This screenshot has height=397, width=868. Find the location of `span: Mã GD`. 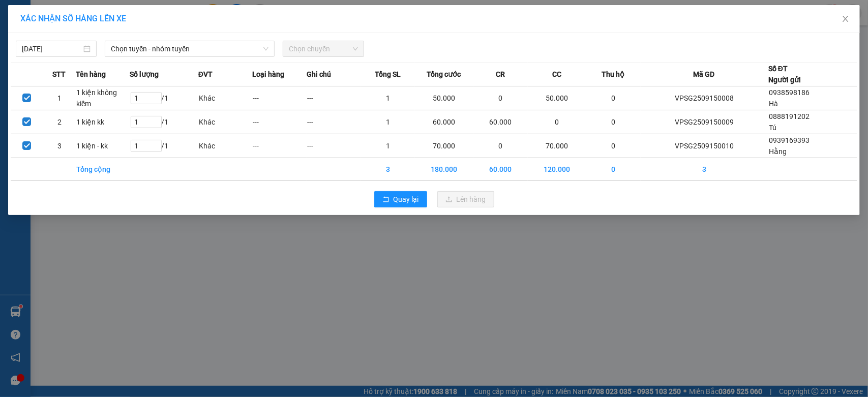

span: Mã GD is located at coordinates (705, 75).